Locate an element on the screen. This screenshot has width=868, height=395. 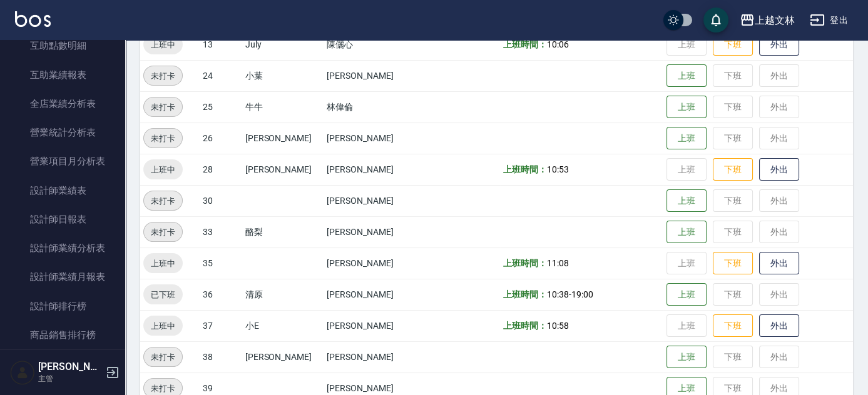
td: 28 is located at coordinates (221, 169).